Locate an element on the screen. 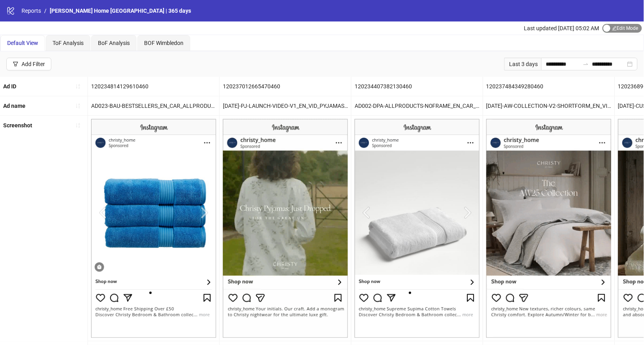 This screenshot has width=644, height=345. img: Screenshot 120237012665470460 is located at coordinates (285, 229).